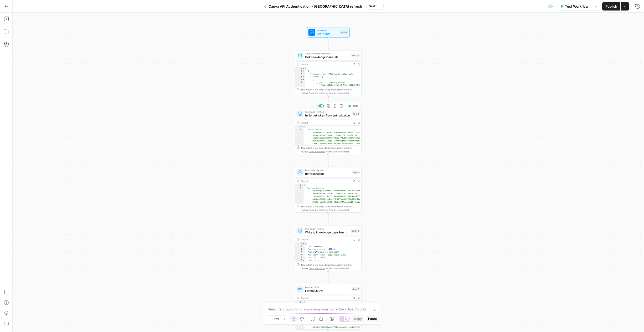 The width and height of the screenshot is (644, 332). I want to click on button: Paste, so click(372, 319).